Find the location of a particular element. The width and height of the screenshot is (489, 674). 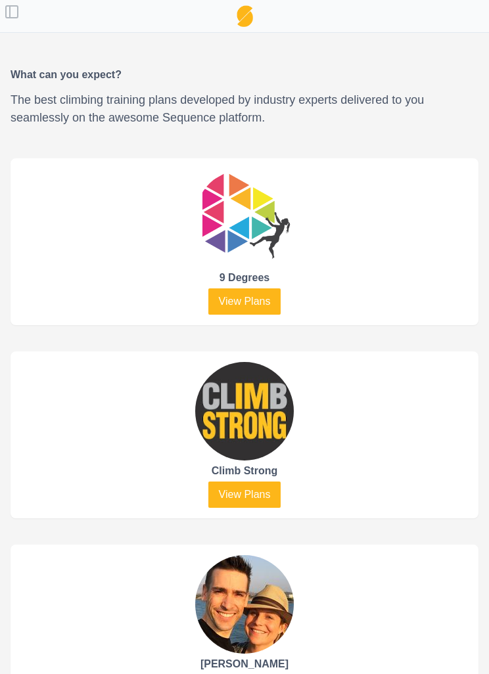

h2: What can you expect? is located at coordinates (231, 74).